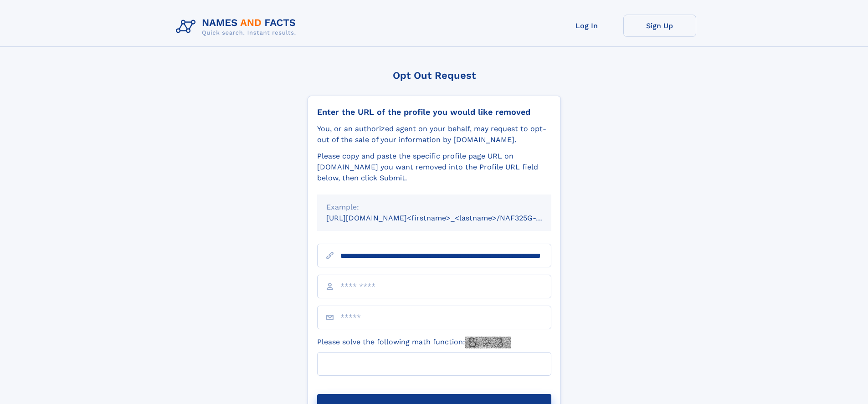  What do you see at coordinates (414, 342) in the screenshot?
I see `label: Please solve the following math function:` at bounding box center [414, 342].